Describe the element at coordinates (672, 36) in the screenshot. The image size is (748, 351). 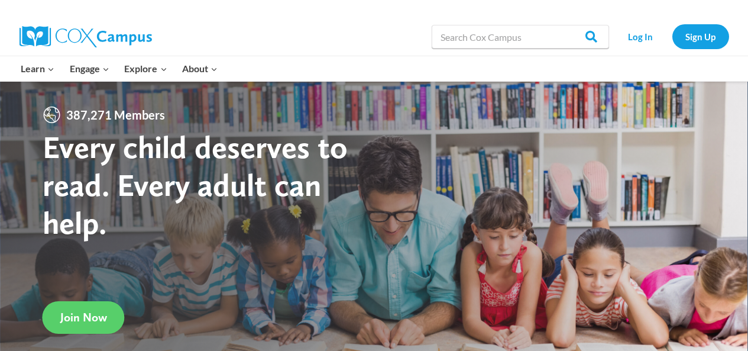
I see `nav: Secondary Navigation` at that location.